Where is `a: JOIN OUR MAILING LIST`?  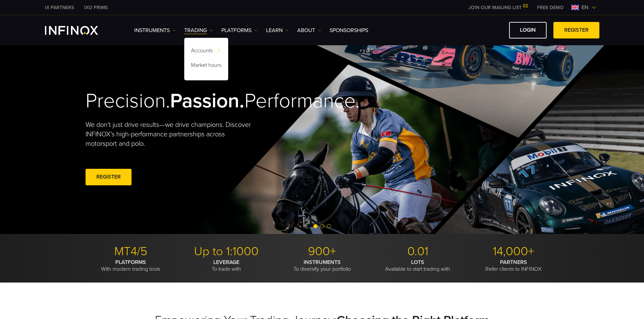 a: JOIN OUR MAILING LIST is located at coordinates (498, 8).